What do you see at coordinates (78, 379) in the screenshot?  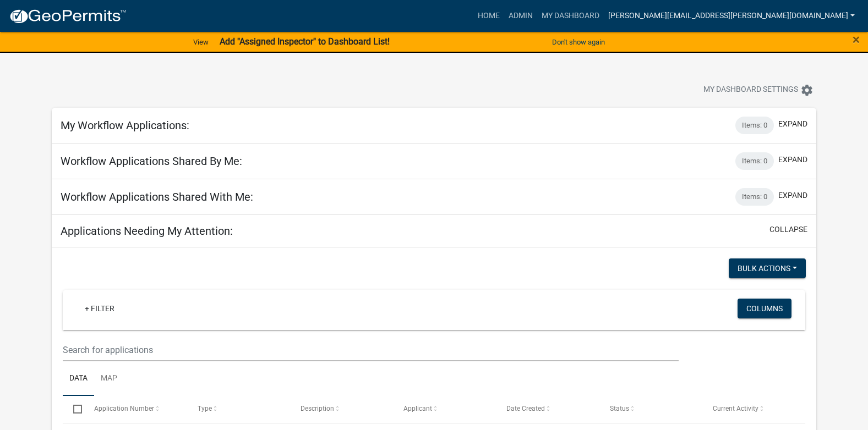 I see `a: Data` at bounding box center [78, 379].